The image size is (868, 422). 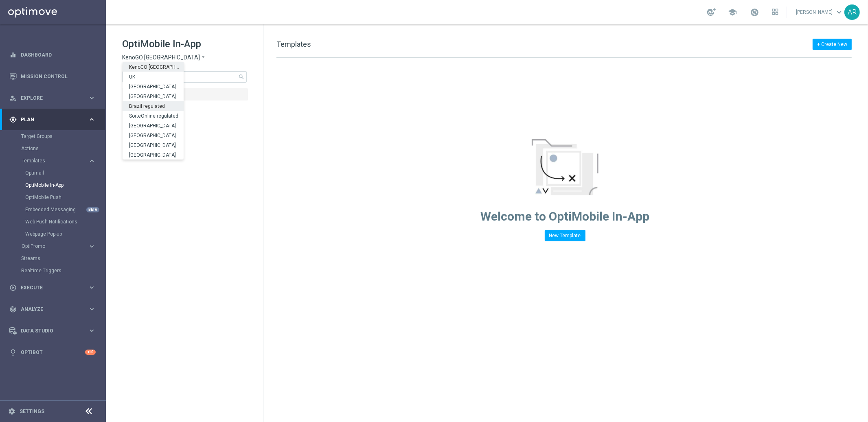 What do you see at coordinates (55, 197) in the screenshot?
I see `a: OptiMobile Push` at bounding box center [55, 197].